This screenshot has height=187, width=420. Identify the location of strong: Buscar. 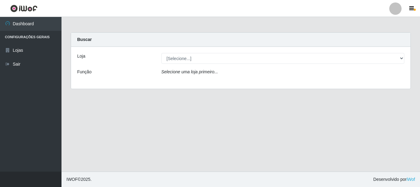
(84, 39).